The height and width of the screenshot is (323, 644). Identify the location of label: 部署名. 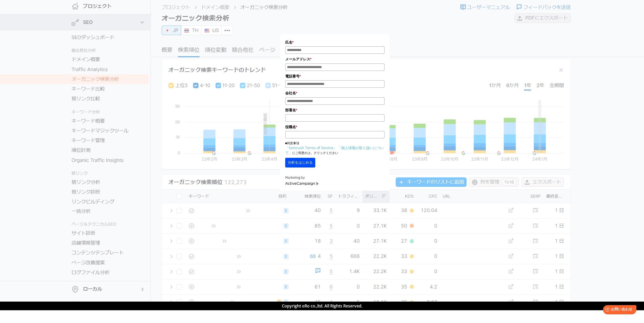
(335, 110).